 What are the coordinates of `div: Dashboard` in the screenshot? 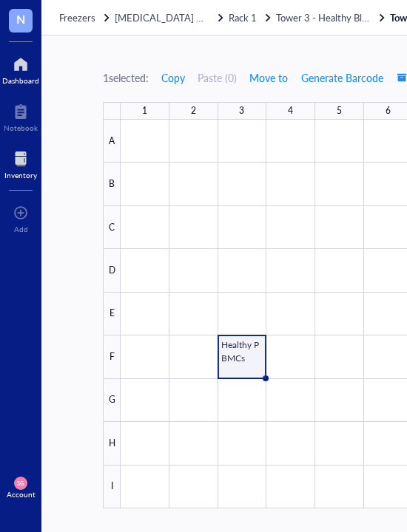 It's located at (21, 80).